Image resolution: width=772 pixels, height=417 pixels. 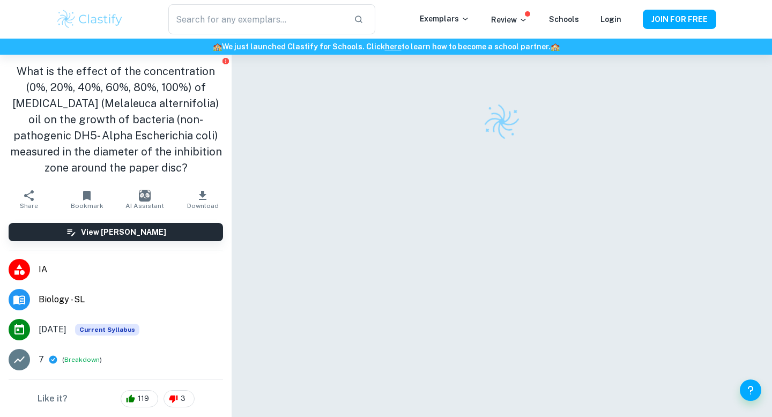 I want to click on span: Biology - SL, so click(x=131, y=300).